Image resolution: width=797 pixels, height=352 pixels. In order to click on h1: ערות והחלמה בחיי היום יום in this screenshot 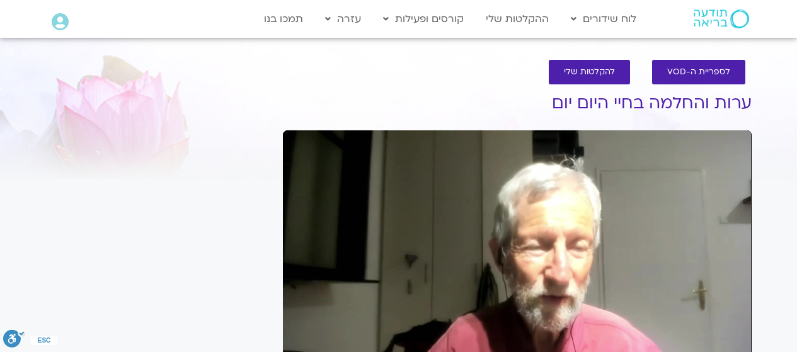, I will do `click(517, 103)`.